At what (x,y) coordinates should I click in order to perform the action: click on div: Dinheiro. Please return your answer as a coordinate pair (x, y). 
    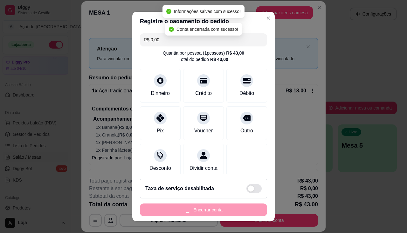
    Looking at the image, I should click on (160, 93).